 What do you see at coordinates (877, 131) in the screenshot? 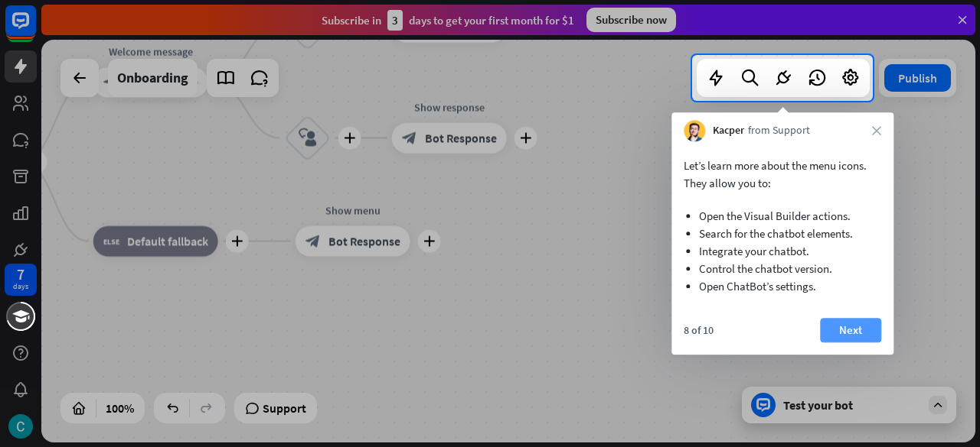
I see `i: close` at bounding box center [877, 131].